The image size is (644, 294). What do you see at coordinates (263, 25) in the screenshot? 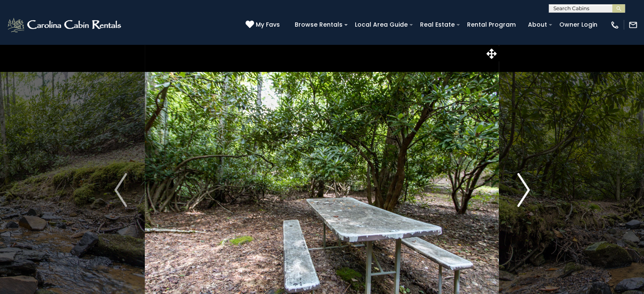
I see `a: My Favs` at bounding box center [263, 25].